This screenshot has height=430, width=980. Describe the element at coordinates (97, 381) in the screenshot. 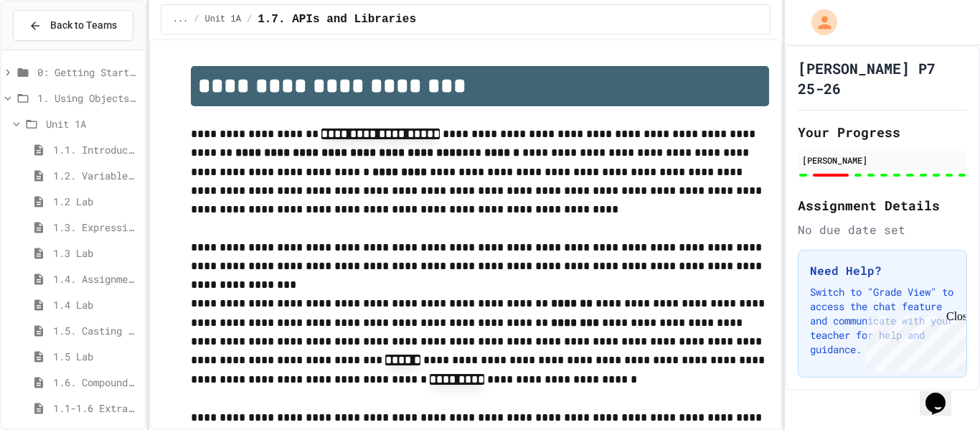

I see `span: 1.6. Compound Assignment Operators` at that location.